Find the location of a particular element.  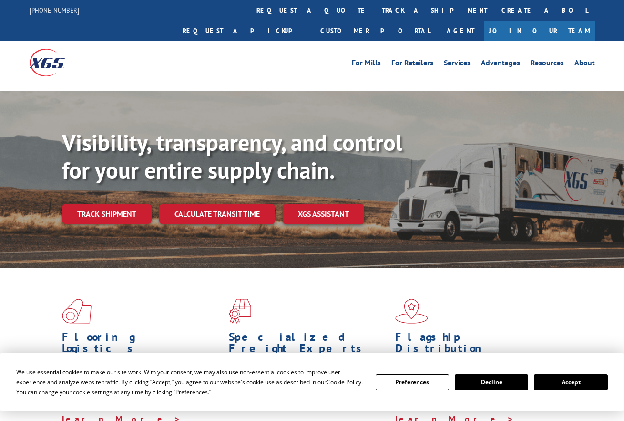

h1: Specialized Freight Experts is located at coordinates (309, 345).